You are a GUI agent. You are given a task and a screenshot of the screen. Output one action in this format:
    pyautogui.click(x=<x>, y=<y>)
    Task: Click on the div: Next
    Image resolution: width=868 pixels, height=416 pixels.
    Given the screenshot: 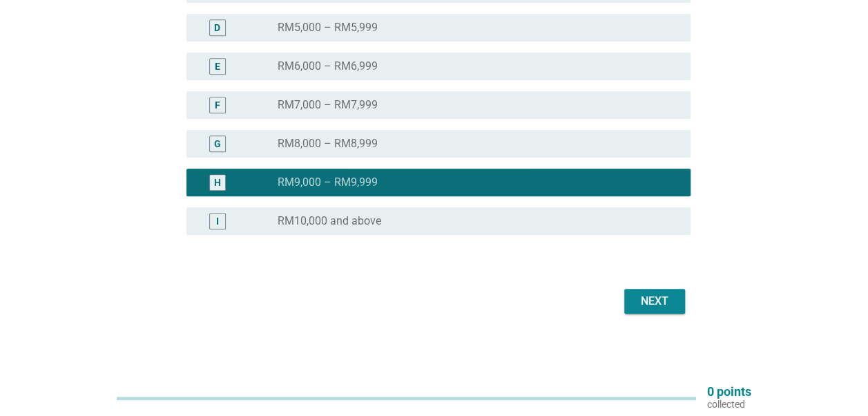 What is the action you would take?
    pyautogui.click(x=654, y=301)
    